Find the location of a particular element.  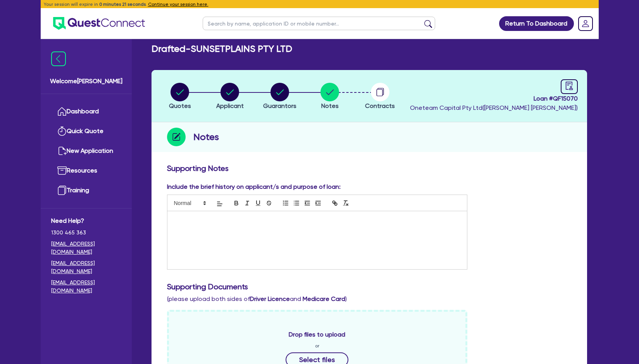

button: Guarantors is located at coordinates (280, 97).